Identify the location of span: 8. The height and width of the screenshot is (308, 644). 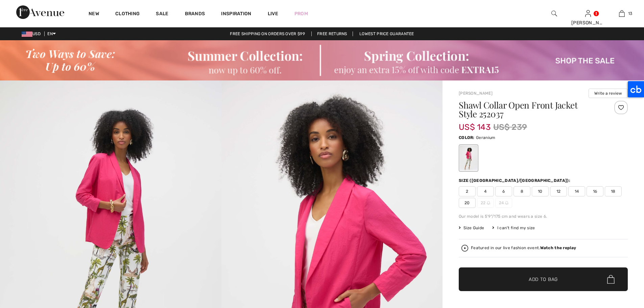
(522, 191).